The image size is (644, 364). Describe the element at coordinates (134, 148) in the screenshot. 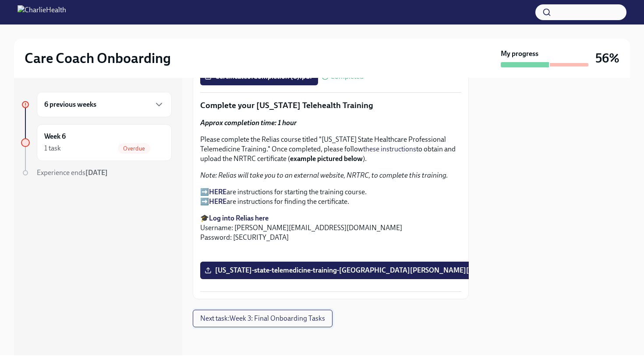

I see `span: Overdue` at that location.